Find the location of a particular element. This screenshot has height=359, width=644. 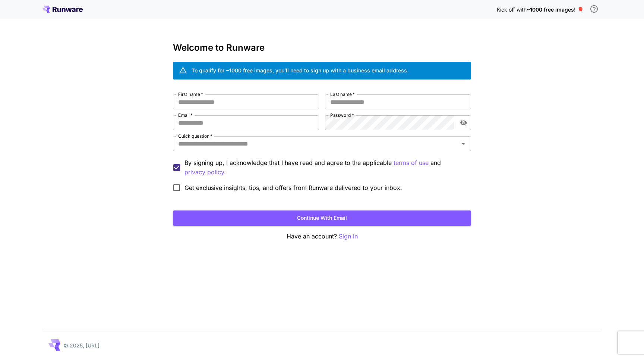

span: Kick off with is located at coordinates (512, 9).